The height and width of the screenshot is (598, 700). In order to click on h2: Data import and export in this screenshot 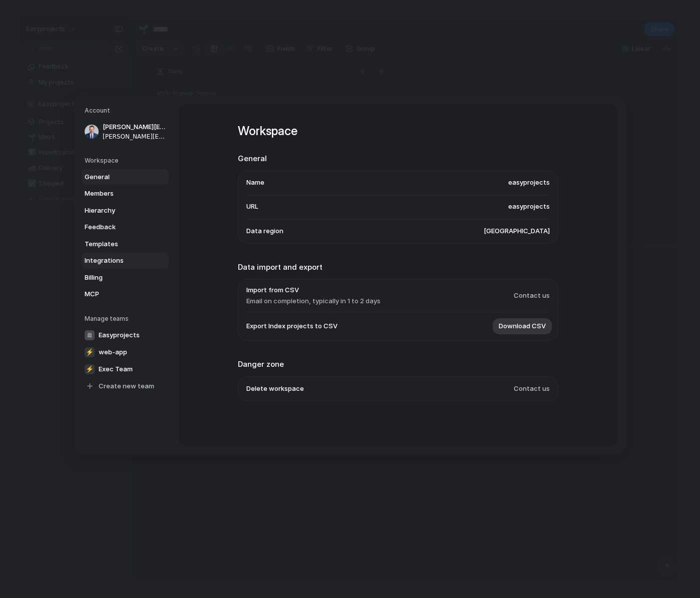, I will do `click(398, 267)`.